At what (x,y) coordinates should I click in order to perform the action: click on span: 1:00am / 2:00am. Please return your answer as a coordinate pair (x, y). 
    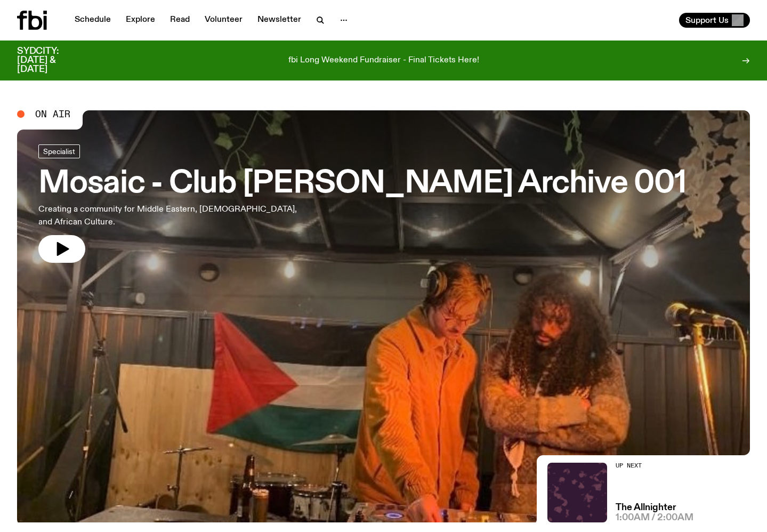
    Looking at the image, I should click on (655, 518).